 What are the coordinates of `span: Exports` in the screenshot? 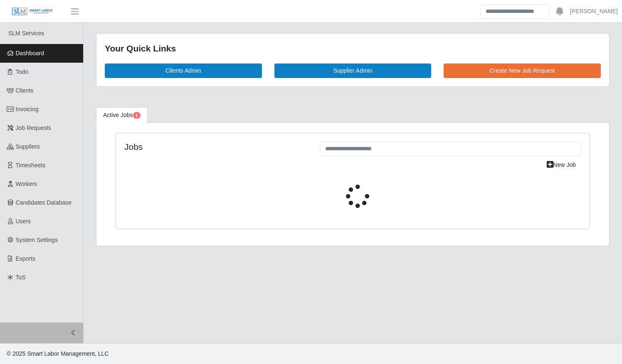 It's located at (25, 258).